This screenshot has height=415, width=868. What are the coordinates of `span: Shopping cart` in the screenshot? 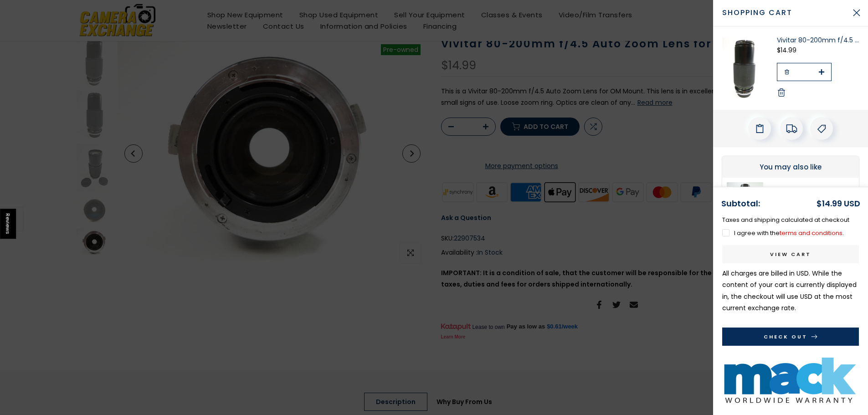 It's located at (784, 13).